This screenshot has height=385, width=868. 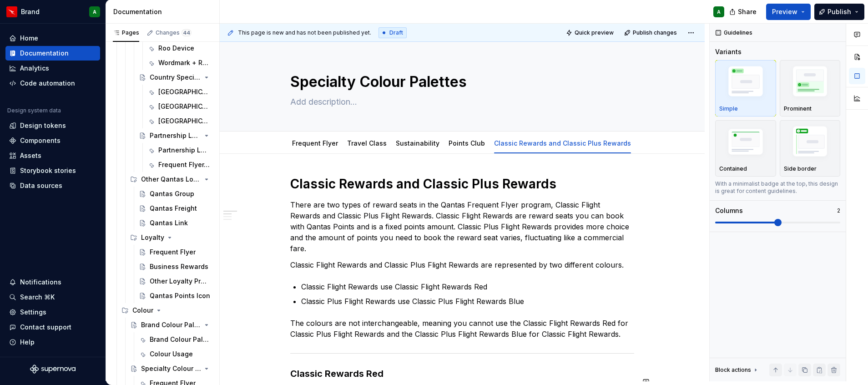 What do you see at coordinates (184, 63) in the screenshot?
I see `div: Wordmark + Roo` at bounding box center [184, 63].